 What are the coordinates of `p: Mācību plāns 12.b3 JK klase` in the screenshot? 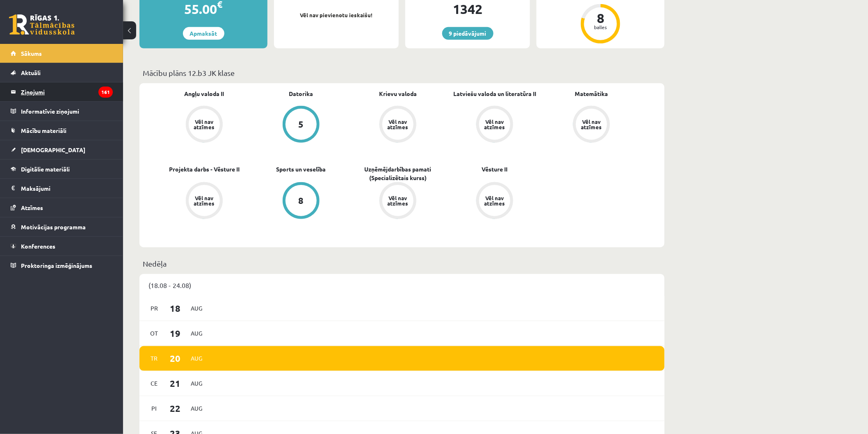 It's located at (402, 73).